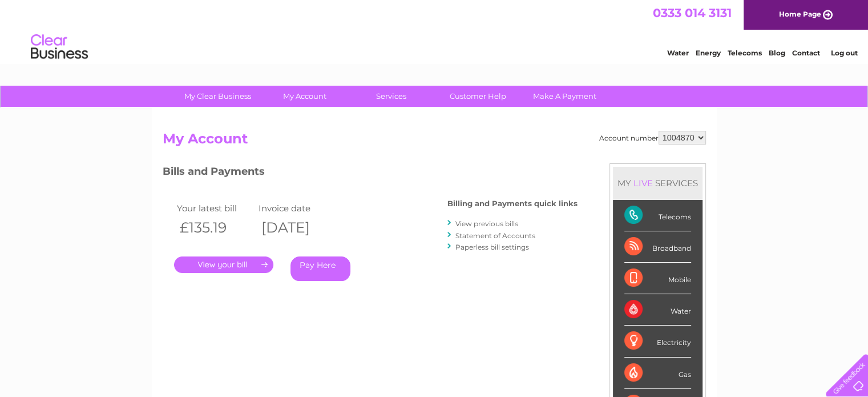 The width and height of the screenshot is (868, 397). What do you see at coordinates (512, 204) in the screenshot?
I see `h4: Billing and Payments quick links` at bounding box center [512, 204].